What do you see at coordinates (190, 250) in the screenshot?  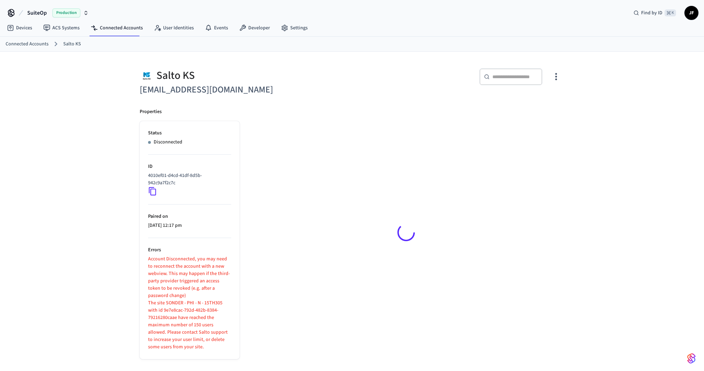 I see `p: Errors` at bounding box center [190, 250].